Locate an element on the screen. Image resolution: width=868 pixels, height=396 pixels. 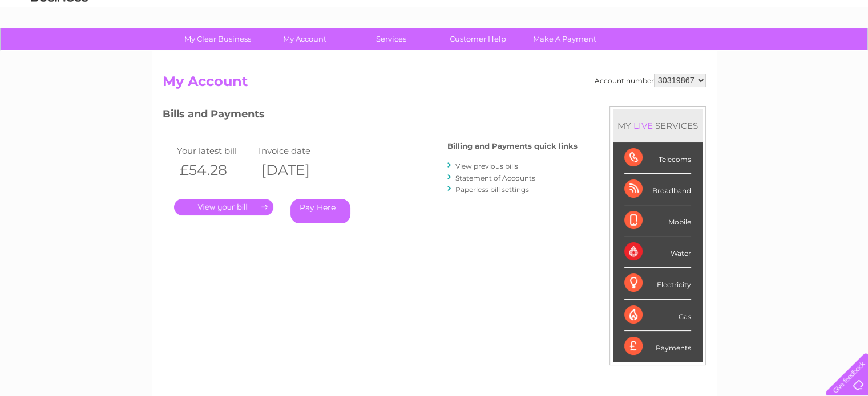
div: Electricity is located at coordinates (657, 283).